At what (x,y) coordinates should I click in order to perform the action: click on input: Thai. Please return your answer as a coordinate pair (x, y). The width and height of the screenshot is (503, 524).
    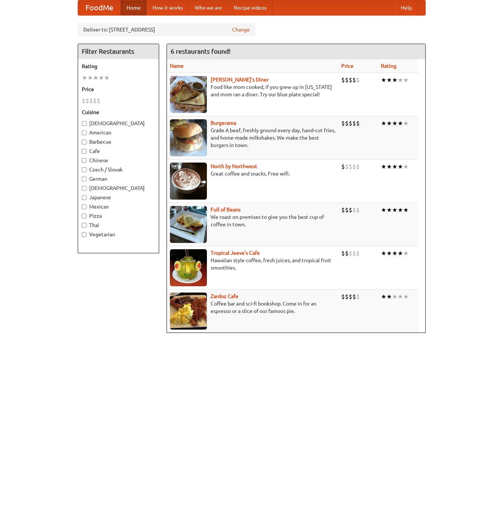
    Looking at the image, I should click on (84, 225).